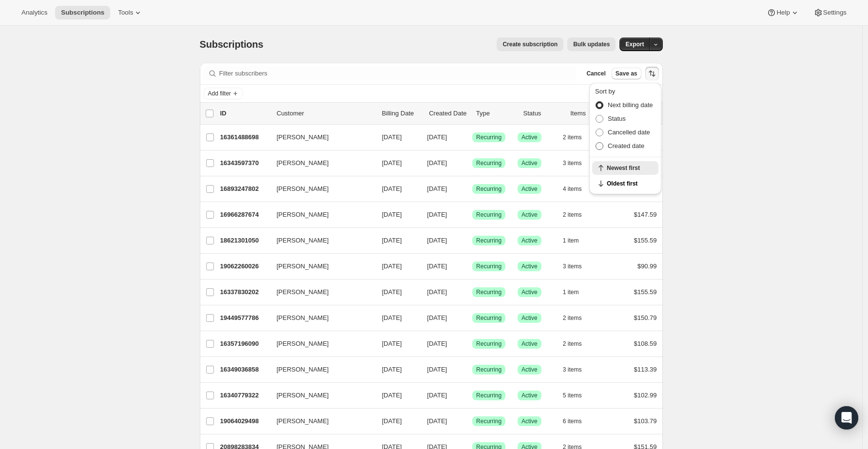 Image resolution: width=868 pixels, height=449 pixels. I want to click on span: Cancel, so click(595, 74).